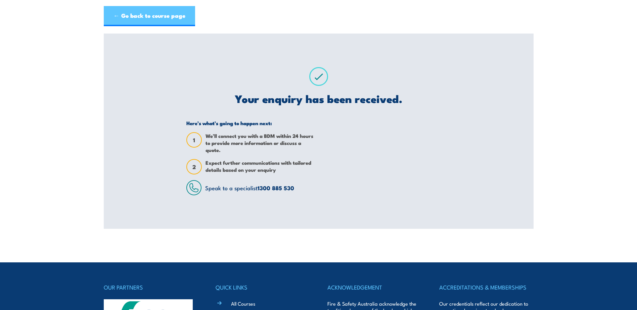 This screenshot has width=637, height=310. I want to click on span: Expect further communications with tailored details based on your enquiry, so click(260, 167).